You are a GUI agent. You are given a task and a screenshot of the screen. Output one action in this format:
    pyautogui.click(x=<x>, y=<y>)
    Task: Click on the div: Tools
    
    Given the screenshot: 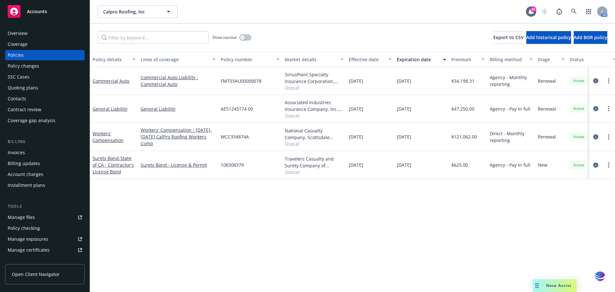 What is the action you would take?
    pyautogui.click(x=45, y=206)
    